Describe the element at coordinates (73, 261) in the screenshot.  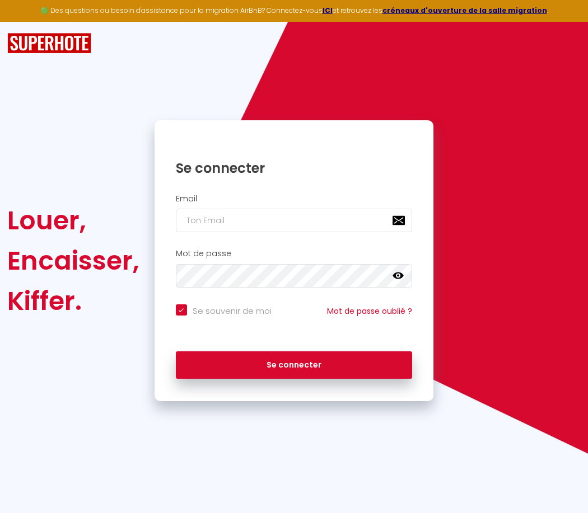
I see `div: Encaisser,` at that location.